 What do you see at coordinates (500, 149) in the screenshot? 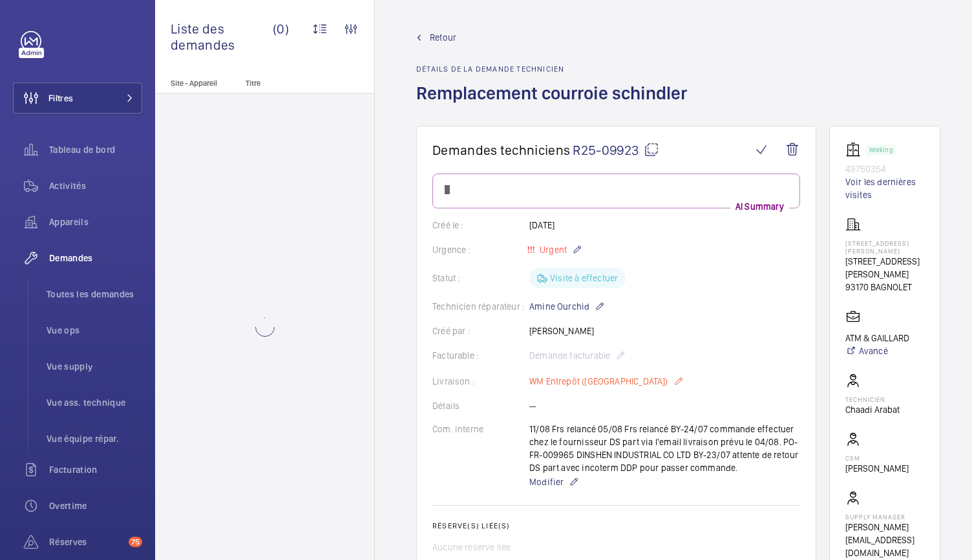
I see `span: Demandes techniciens` at bounding box center [500, 149].